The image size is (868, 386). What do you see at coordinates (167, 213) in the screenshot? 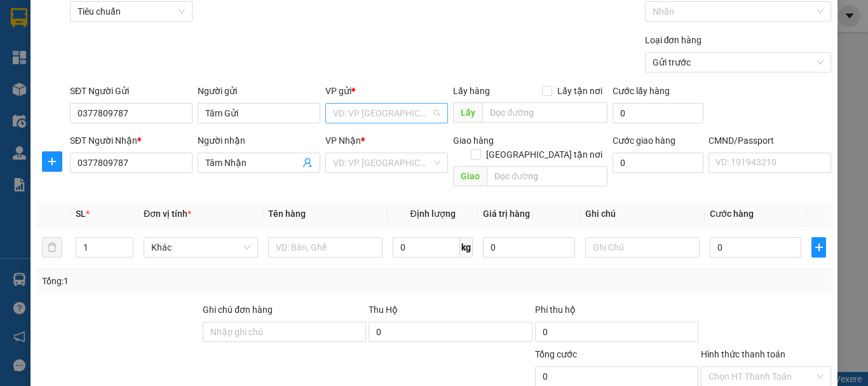
I see `span: Đơn vị tính` at bounding box center [167, 213].